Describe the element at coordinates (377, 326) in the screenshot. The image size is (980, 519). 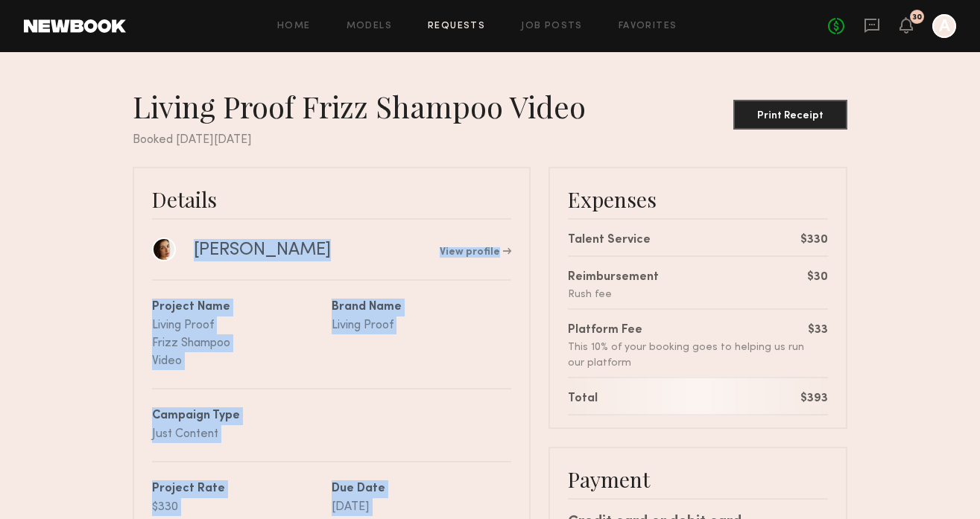
I see `div: Living Proof` at that location.